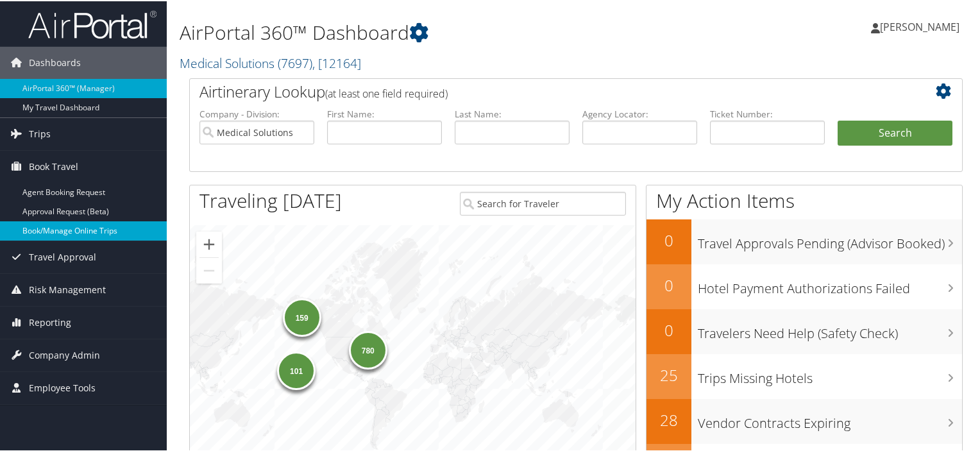 The image size is (980, 451). What do you see at coordinates (830, 239) in the screenshot?
I see `h3: Travel Approvals Pending (Advisor Booked)` at bounding box center [830, 239].